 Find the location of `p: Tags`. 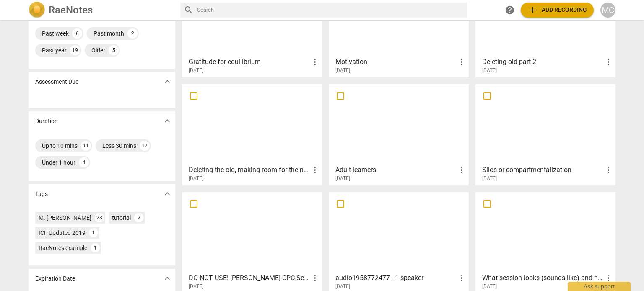

p: Tags is located at coordinates (41, 194).